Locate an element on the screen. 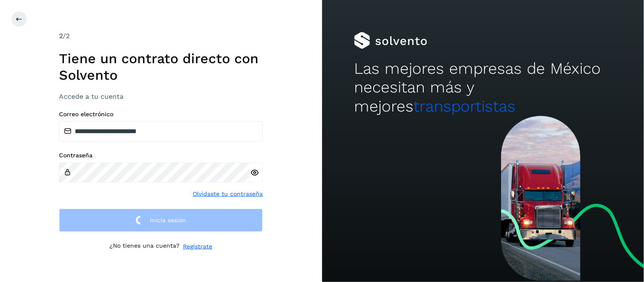  h1: Tiene un contrato directo con Solvento is located at coordinates (161, 67).